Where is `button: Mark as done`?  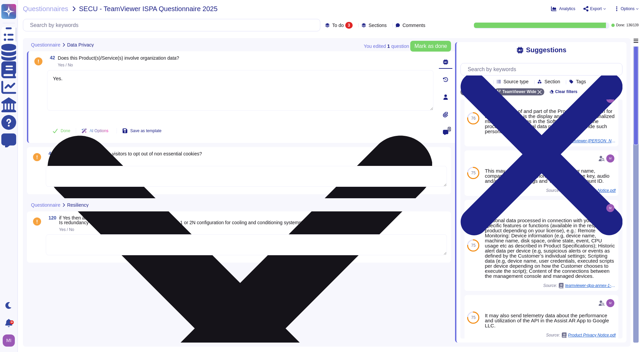
button: Mark as done is located at coordinates (430, 46).